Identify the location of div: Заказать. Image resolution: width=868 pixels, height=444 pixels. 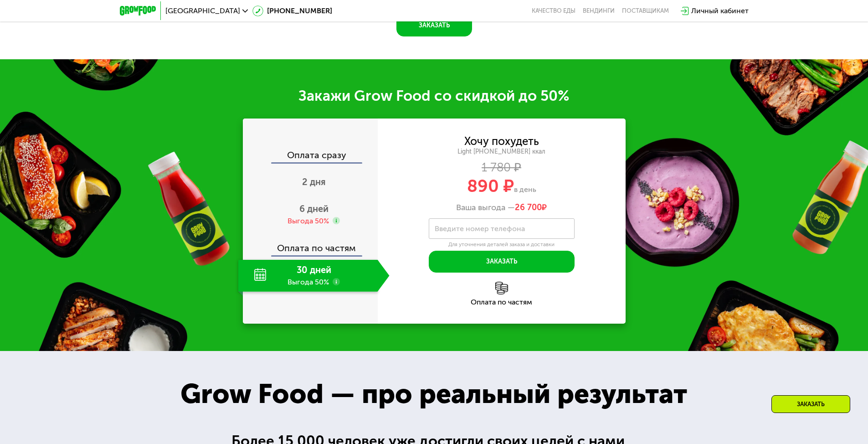
(811, 404).